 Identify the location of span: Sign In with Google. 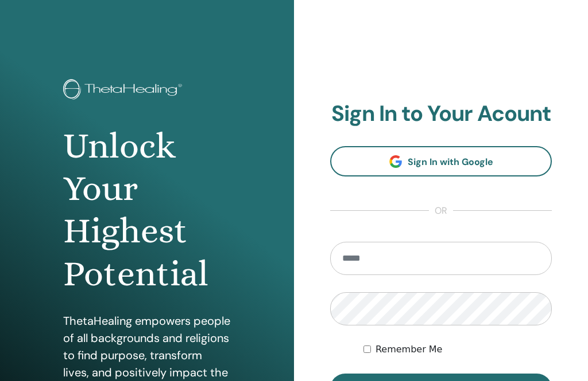
(450, 162).